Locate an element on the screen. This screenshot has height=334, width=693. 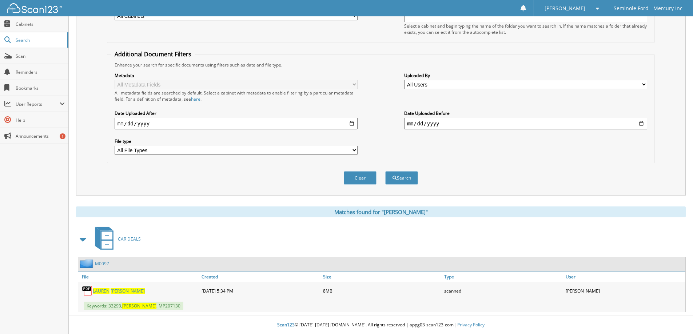
div: scanned is located at coordinates (503, 291).